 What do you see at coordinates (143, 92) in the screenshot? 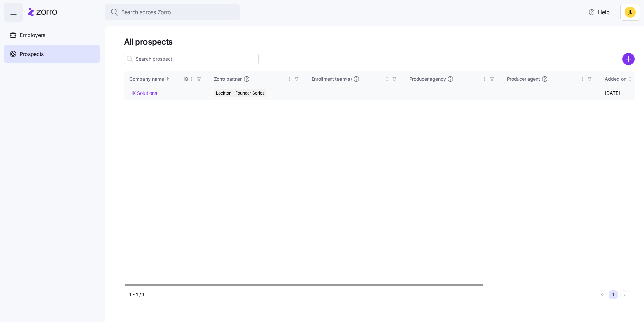
I see `a: HK Solutions` at bounding box center [143, 92].